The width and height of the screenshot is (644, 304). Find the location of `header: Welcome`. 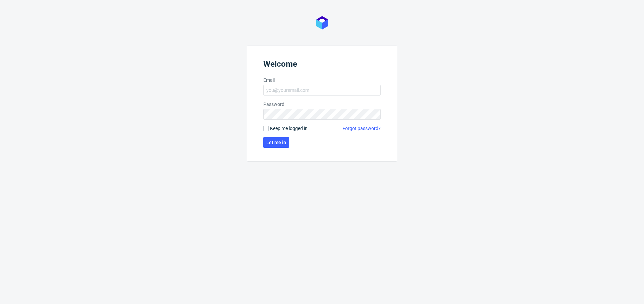

header: Welcome is located at coordinates (322, 65).